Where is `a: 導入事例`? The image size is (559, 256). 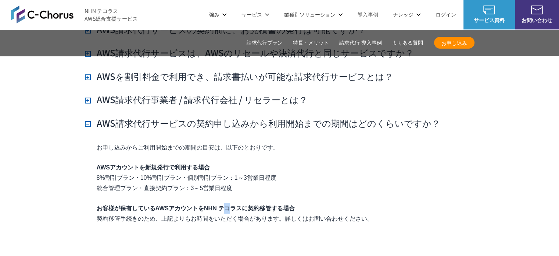
a: 導入事例 is located at coordinates (368, 14).